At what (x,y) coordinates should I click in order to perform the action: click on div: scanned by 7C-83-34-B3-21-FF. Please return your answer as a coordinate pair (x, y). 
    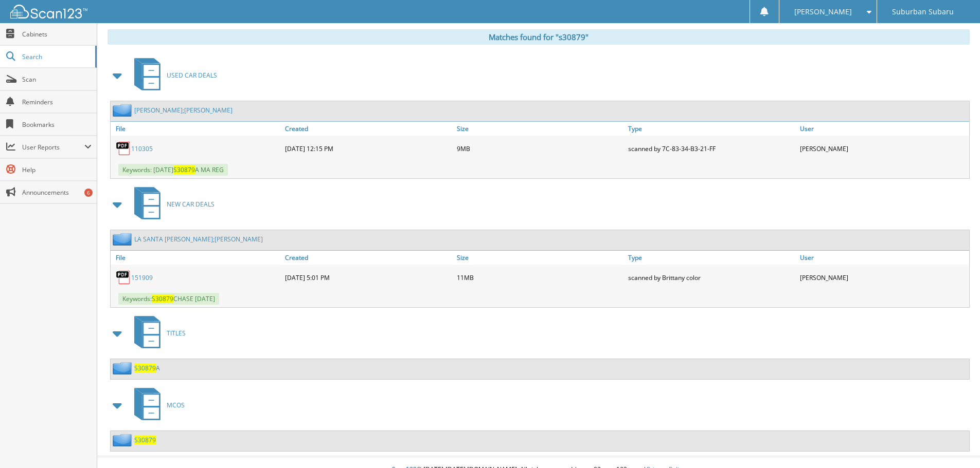
    Looking at the image, I should click on (712, 148).